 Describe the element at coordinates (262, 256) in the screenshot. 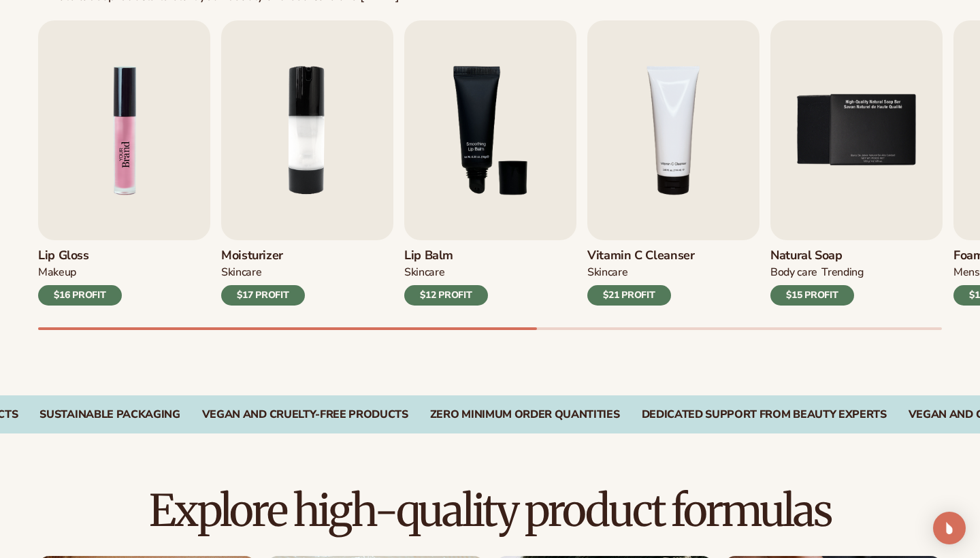

I see `h3: Moisturizer` at that location.